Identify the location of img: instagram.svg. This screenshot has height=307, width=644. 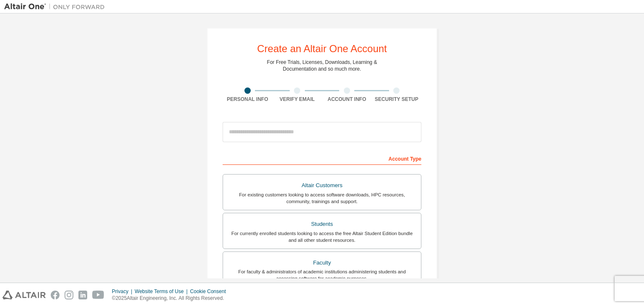
(68, 294).